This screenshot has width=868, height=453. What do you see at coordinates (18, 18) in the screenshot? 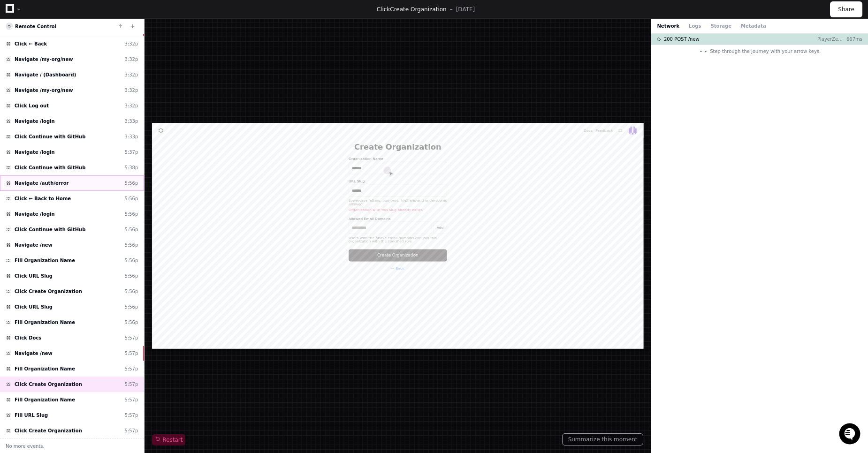
I see `img: PlayerZero` at bounding box center [18, 18].